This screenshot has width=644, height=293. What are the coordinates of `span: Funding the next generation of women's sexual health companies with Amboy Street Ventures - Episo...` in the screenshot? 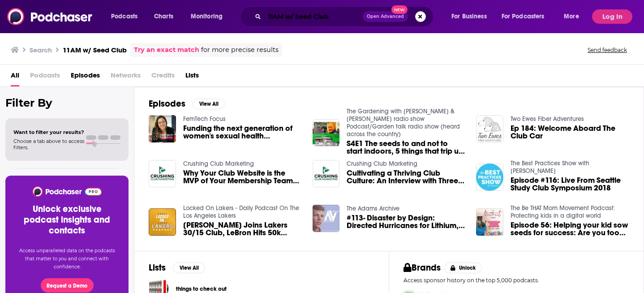 It's located at (242, 132).